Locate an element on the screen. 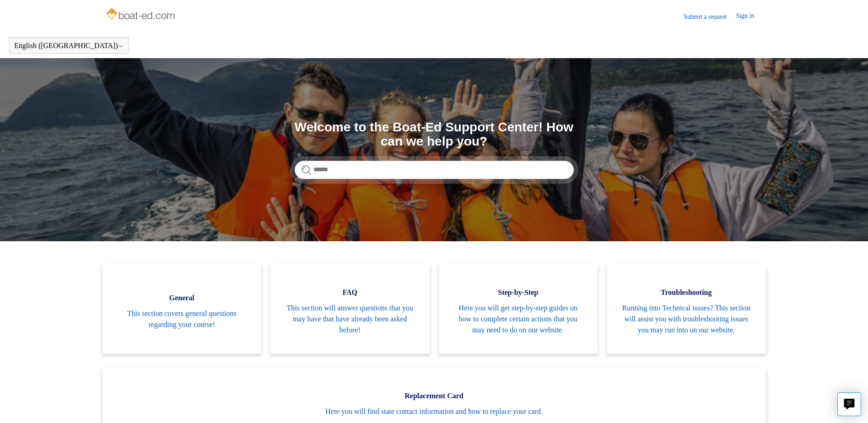 This screenshot has height=423, width=868. span: FAQ is located at coordinates (350, 293).